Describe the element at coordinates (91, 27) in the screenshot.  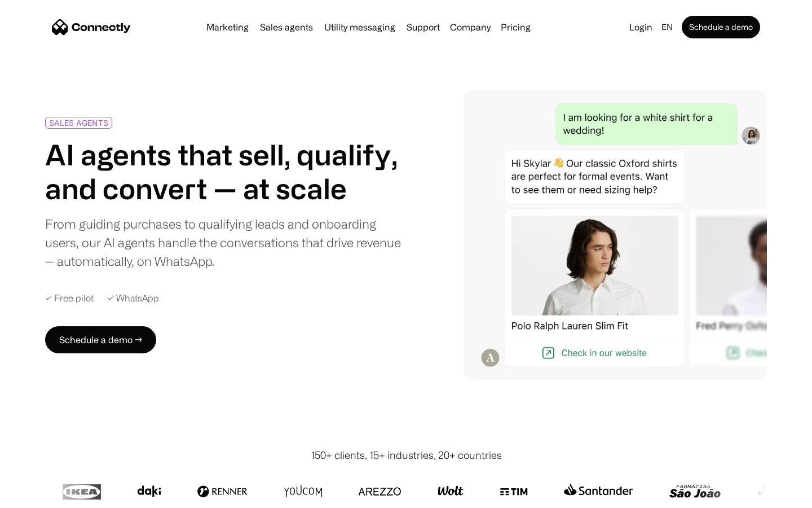
I see `a: home` at that location.